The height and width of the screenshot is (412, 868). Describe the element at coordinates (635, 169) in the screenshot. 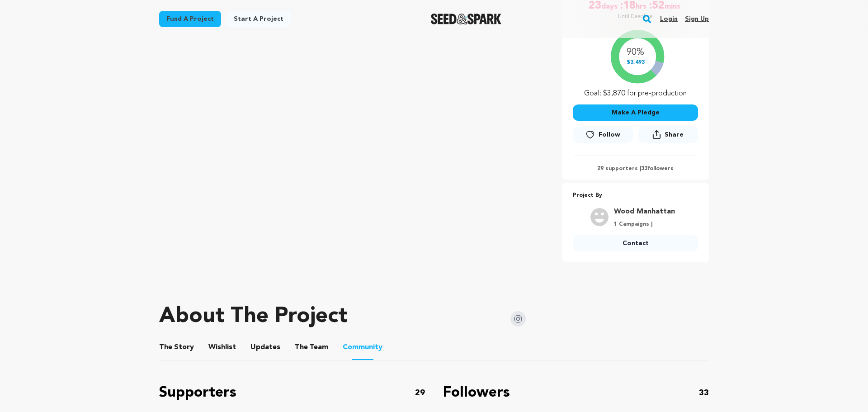

I see `p: 29 supporters | followers` at that location.